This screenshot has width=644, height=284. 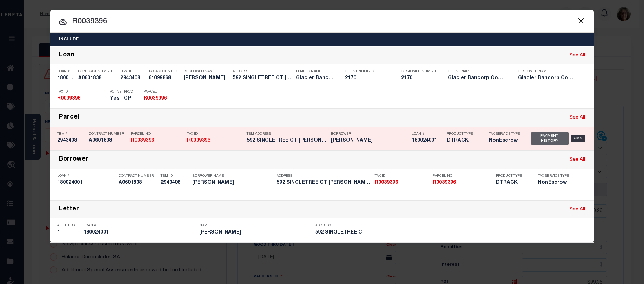 What do you see at coordinates (164, 72) in the screenshot?
I see `p: Tax Account ID` at bounding box center [164, 72].